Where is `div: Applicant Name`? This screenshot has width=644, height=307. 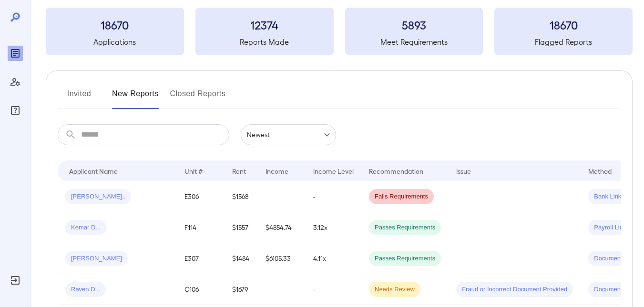
div: Applicant Name is located at coordinates (93, 171).